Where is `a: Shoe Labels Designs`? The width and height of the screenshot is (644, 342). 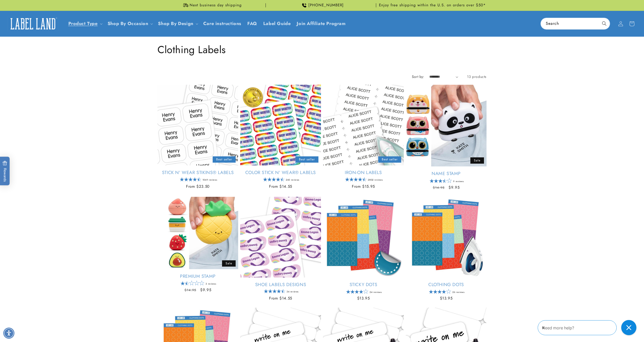
a: Shoe Labels Designs is located at coordinates (280, 284).